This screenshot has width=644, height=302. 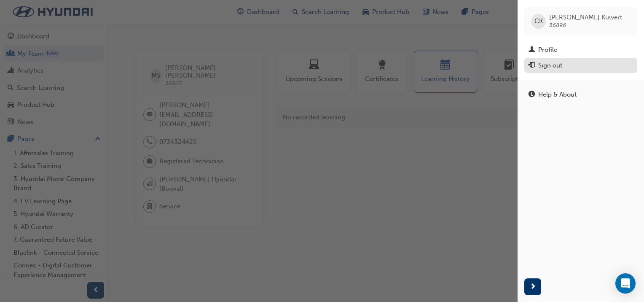 I want to click on div: Open Intercom Messenger, so click(x=626, y=283).